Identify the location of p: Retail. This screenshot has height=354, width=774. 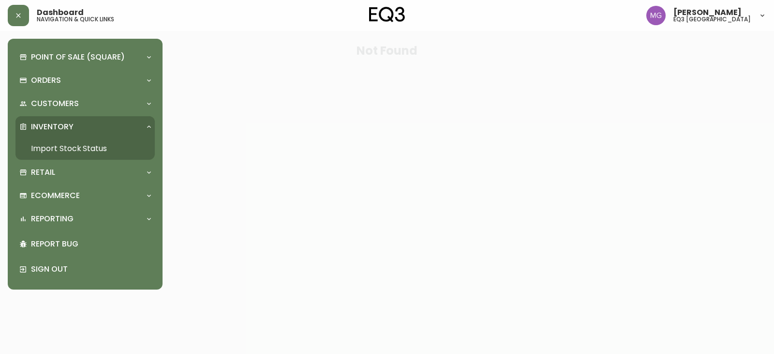
(43, 172).